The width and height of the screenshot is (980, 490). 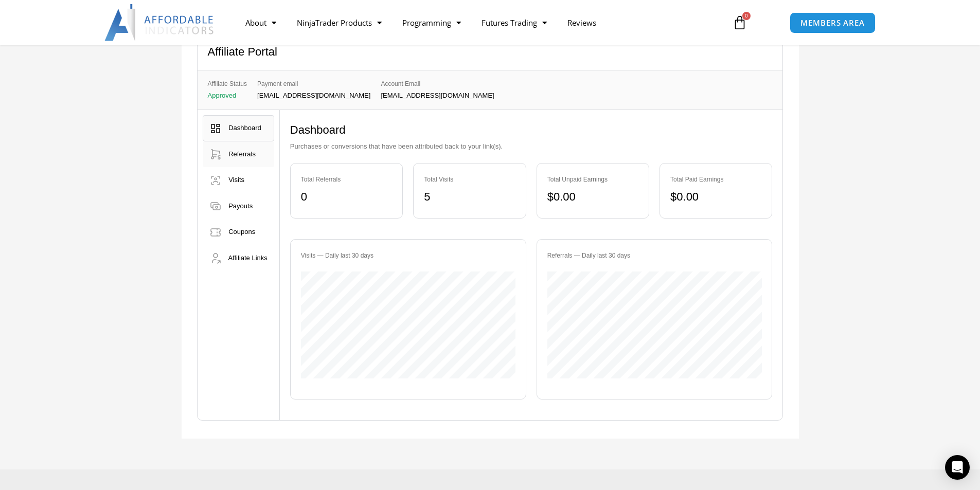 I want to click on div: Total Visits, so click(x=469, y=180).